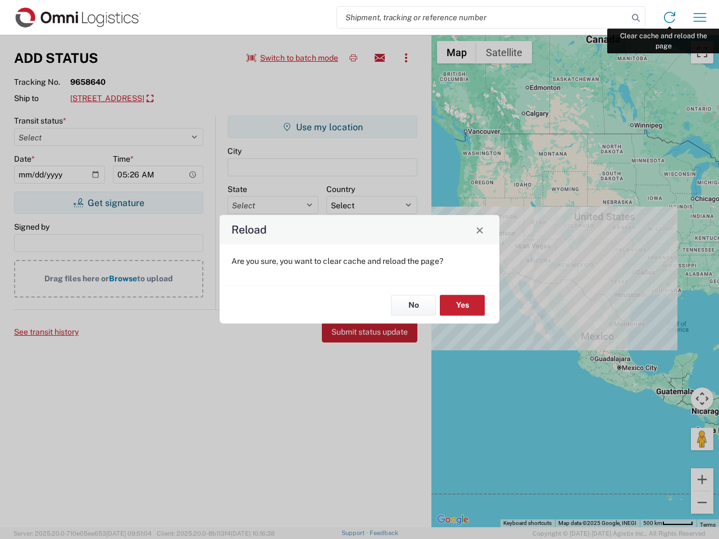  I want to click on p: Are you sure, you want to clear cache and reload the page?, so click(359, 261).